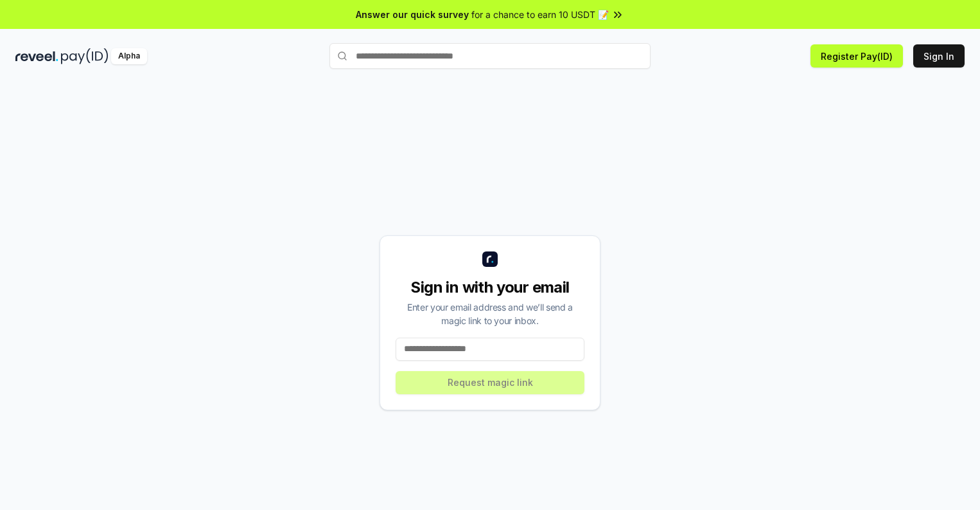 Image resolution: width=980 pixels, height=510 pixels. I want to click on div: Enter your email address and we’ll send a magic link to your inbox., so click(490, 314).